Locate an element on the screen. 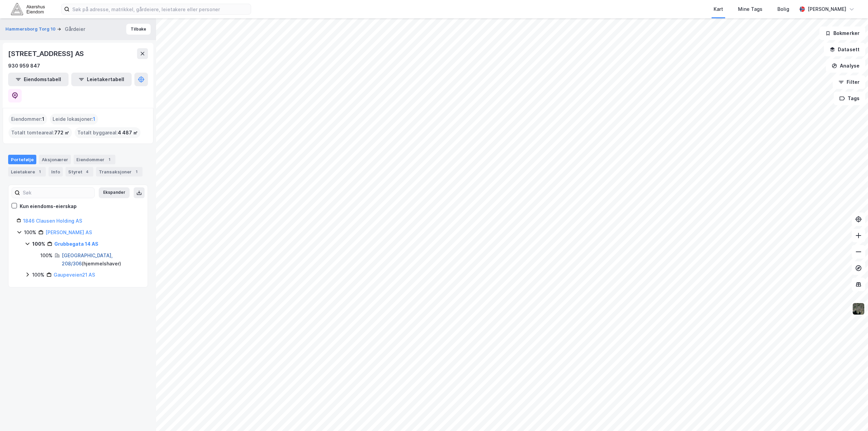  a: Grubbegata 14 AS is located at coordinates (76, 244).